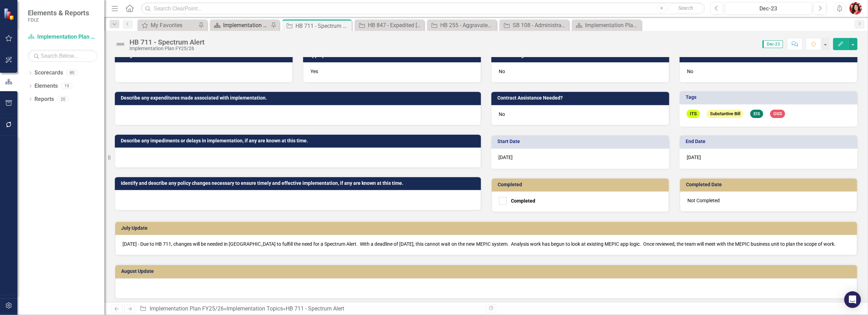 This screenshot has width=868, height=315. I want to click on a: Implementation Topics, so click(255, 308).